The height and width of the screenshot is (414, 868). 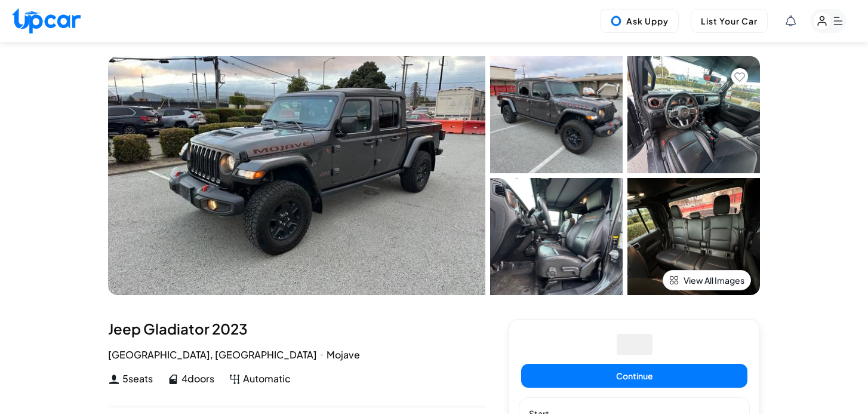 What do you see at coordinates (694, 237) in the screenshot?
I see `img: Car Image 4` at bounding box center [694, 237].